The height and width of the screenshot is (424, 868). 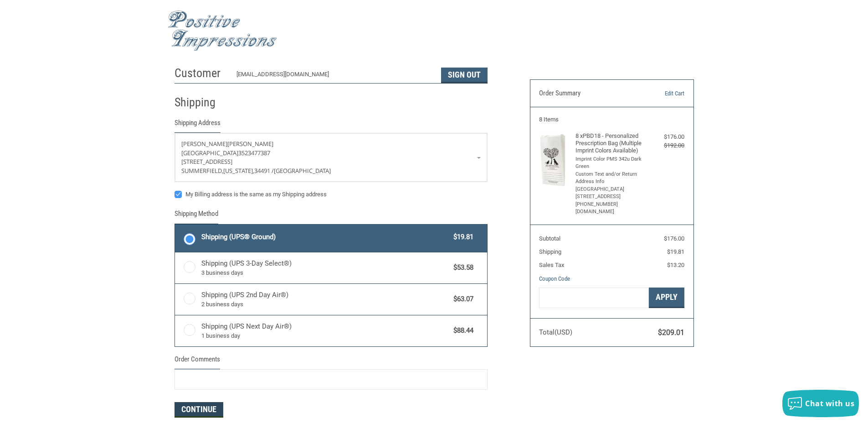 What do you see at coordinates (821, 403) in the screenshot?
I see `button: Chat with us` at bounding box center [821, 403].